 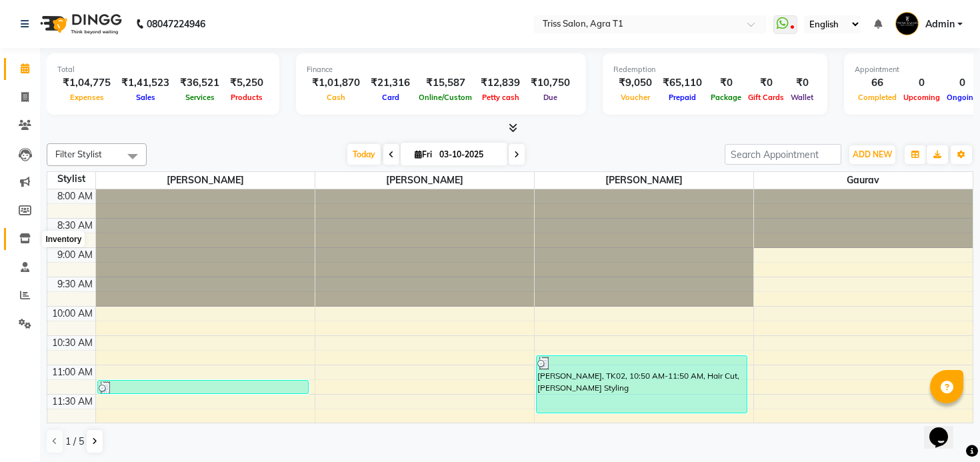 What do you see at coordinates (200, 97) in the screenshot?
I see `span: Services` at bounding box center [200, 97].